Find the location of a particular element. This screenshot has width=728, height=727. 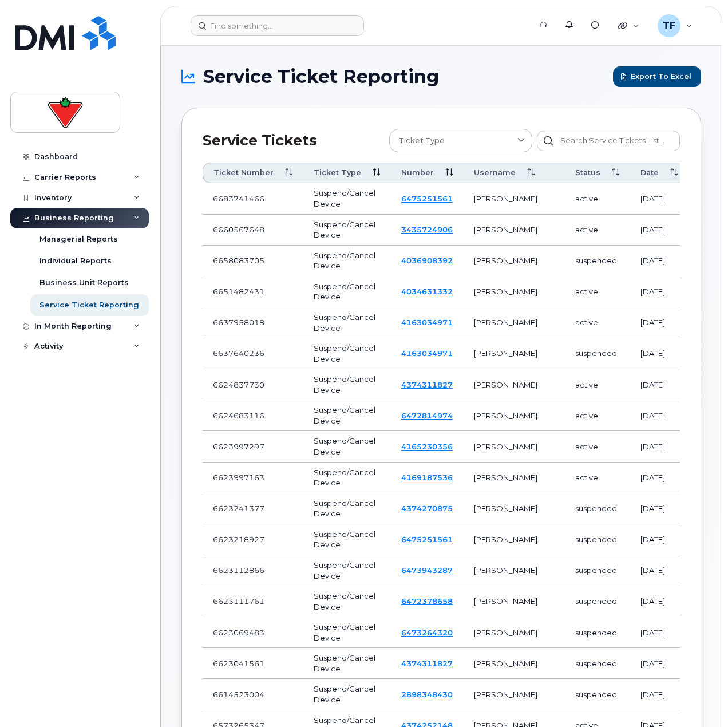

span: Ticket Number is located at coordinates (243, 173).